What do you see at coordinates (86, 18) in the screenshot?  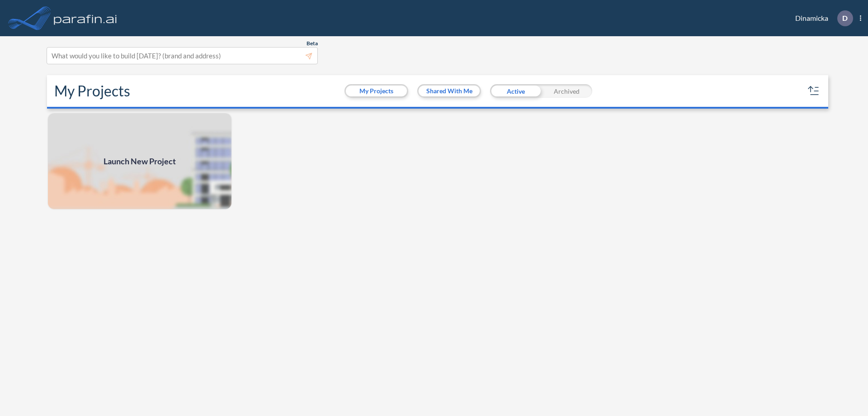 I see `img: logo` at bounding box center [86, 18].